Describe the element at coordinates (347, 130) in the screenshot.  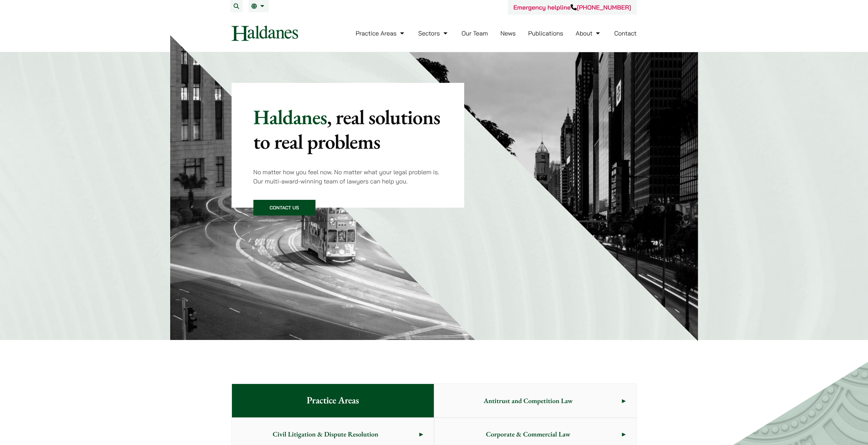
I see `p: Haldanes` at that location.